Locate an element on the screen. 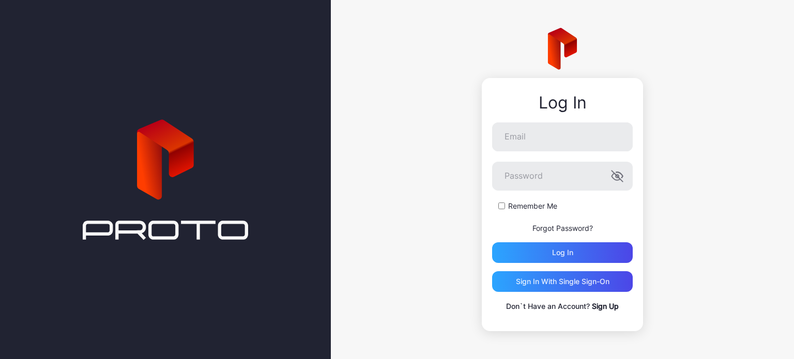  a: Forgot Password? is located at coordinates (563, 228).